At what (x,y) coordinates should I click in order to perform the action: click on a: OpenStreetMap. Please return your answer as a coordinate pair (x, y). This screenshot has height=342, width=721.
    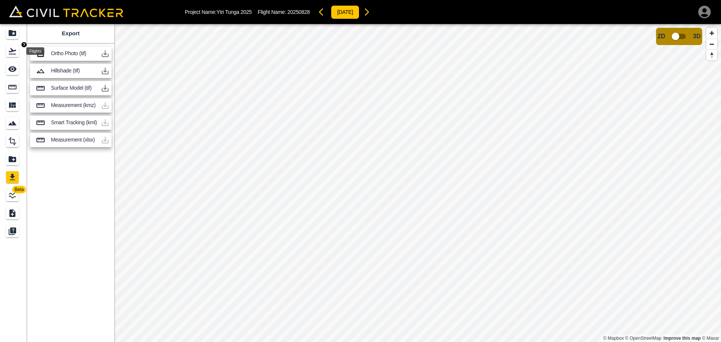
    Looking at the image, I should click on (643, 338).